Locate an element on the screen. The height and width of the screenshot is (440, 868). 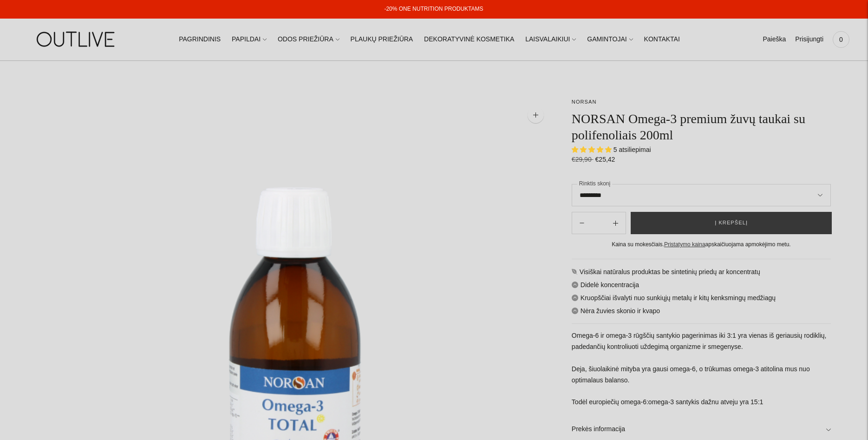
h1: NORSAN Omega-3 premium žuvų taukai su polifenoliais 200ml is located at coordinates (701, 127).